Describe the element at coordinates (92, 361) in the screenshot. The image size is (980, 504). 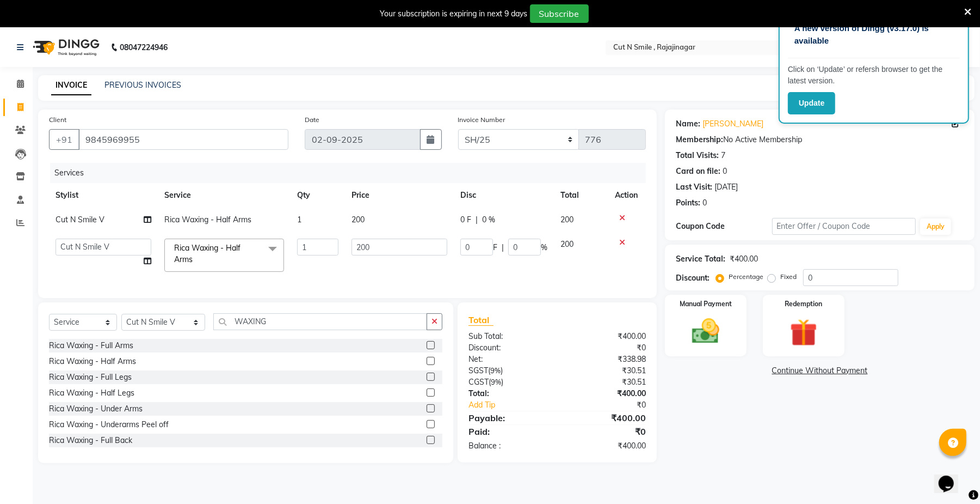
I see `div: Rica Waxing - Half Arms` at that location.